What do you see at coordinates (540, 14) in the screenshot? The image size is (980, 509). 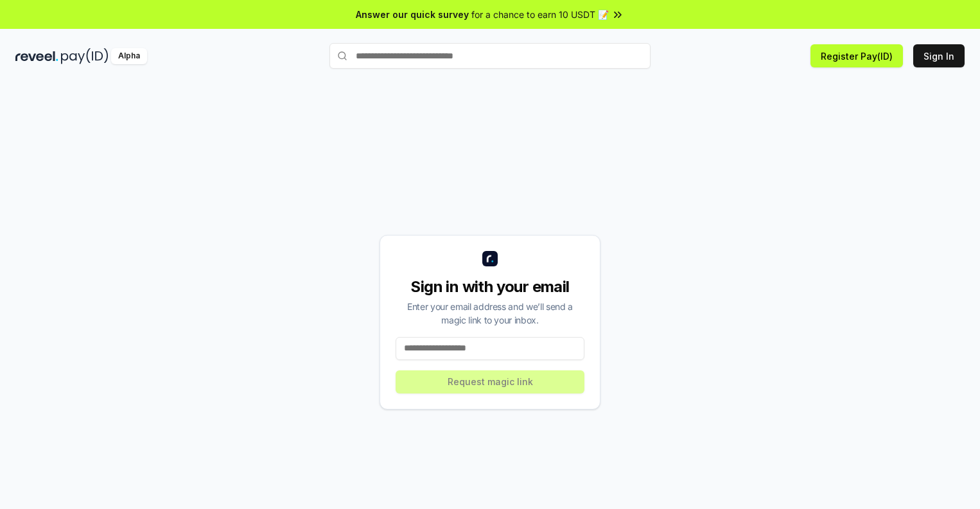 I see `span: for a chance to earn 10 USDT 📝` at bounding box center [540, 14].